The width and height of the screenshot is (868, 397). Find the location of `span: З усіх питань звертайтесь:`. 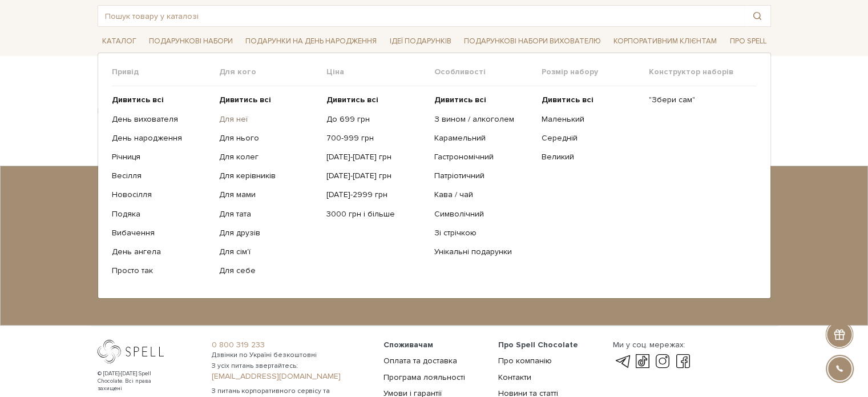

span: З усіх питань звертайтесь: is located at coordinates (291, 366).